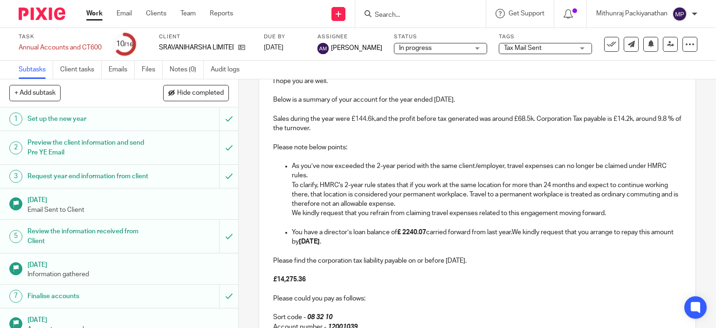 The image size is (716, 328). Describe the element at coordinates (128, 274) in the screenshot. I see `p: Information gathered` at that location.